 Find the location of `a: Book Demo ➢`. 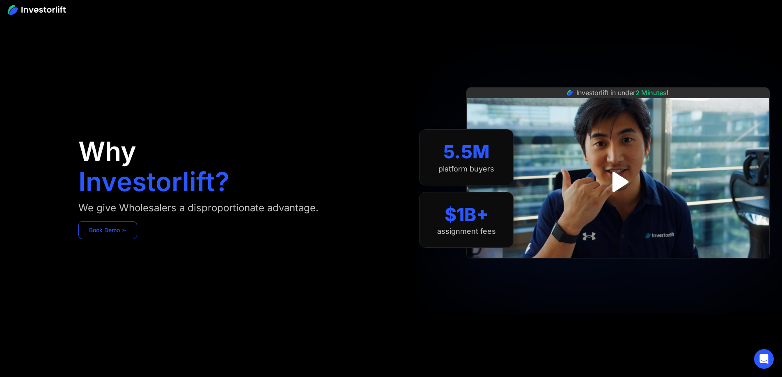

a: Book Demo ➢ is located at coordinates (108, 230).